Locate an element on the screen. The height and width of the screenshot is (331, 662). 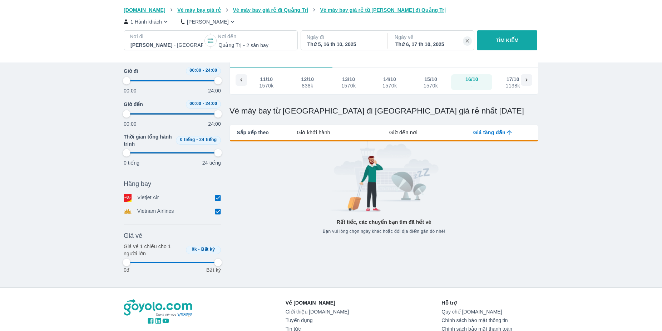
span: Bạn vui lòng chọn ngày khác hoặc đổi địa điểm gần đó nhé! is located at coordinates (384, 232).